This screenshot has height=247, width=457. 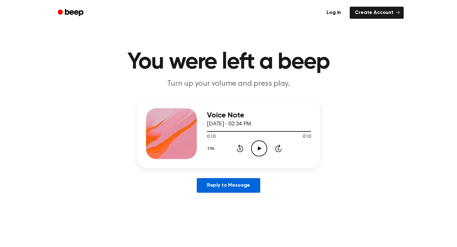 I want to click on h3: Voice Note, so click(x=259, y=115).